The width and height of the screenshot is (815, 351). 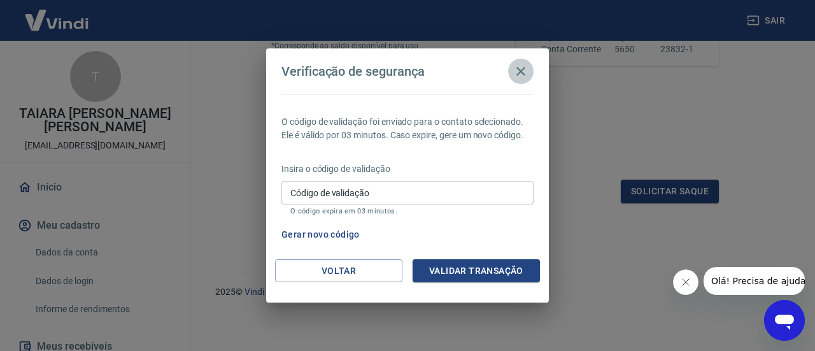 What do you see at coordinates (408, 211) in the screenshot?
I see `p: O código expira em 03 minutos.` at bounding box center [408, 211].